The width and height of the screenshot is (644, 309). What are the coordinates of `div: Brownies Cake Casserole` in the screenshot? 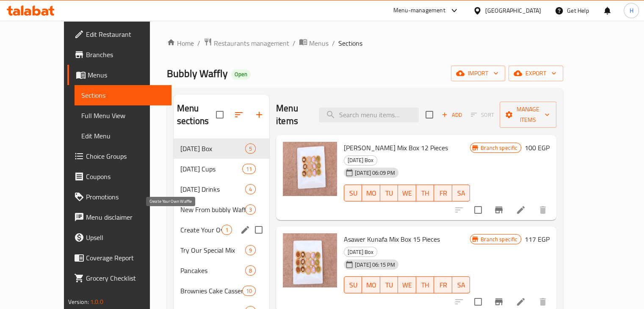 It's located at (211, 291).